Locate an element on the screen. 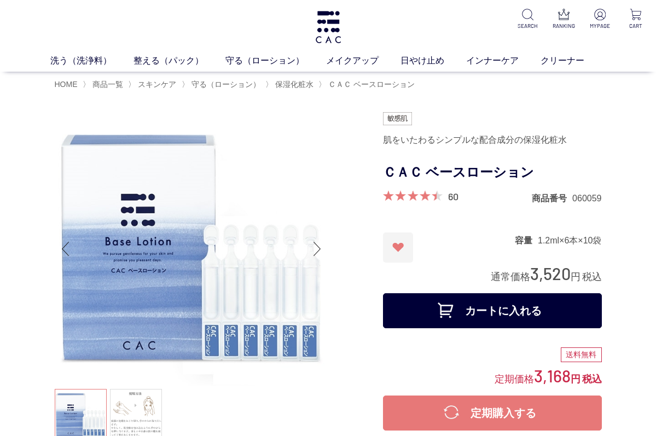 Image resolution: width=656 pixels, height=436 pixels. dd: 060059 is located at coordinates (587, 198).